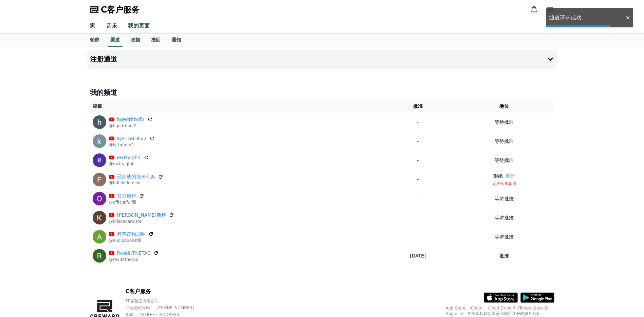  What do you see at coordinates (129, 157) in the screenshot?
I see `a: ewtryjgh4` at bounding box center [129, 157].